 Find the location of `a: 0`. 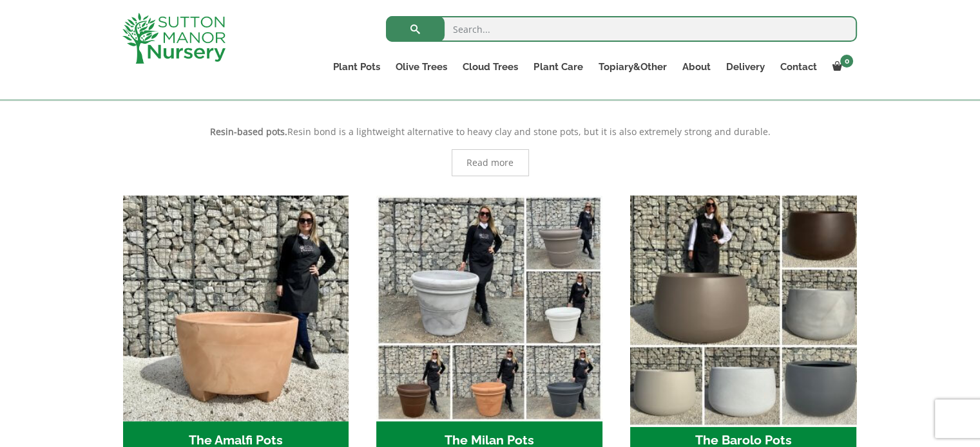

a: 0 is located at coordinates (840, 67).